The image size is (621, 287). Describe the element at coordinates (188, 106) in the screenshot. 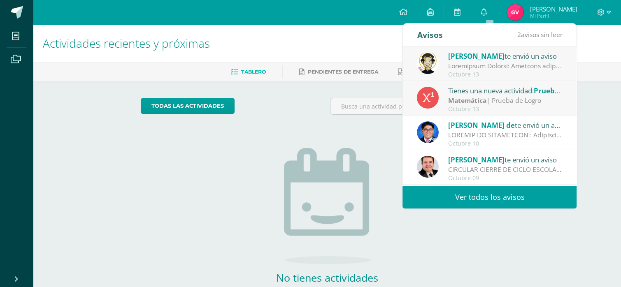

I see `a: todas las Actividades` at that location.